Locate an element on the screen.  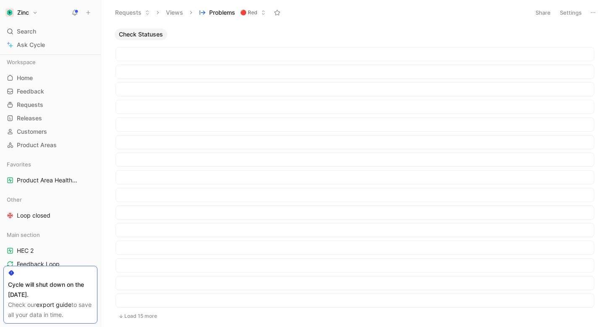
span: Search is located at coordinates (26, 31).